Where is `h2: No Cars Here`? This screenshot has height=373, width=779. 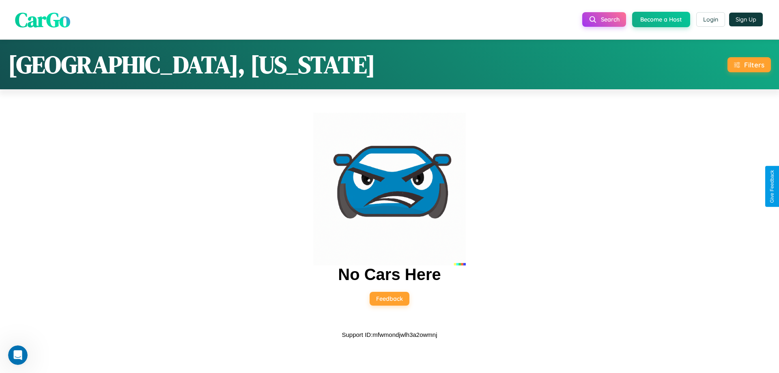 h2: No Cars Here is located at coordinates (389, 274).